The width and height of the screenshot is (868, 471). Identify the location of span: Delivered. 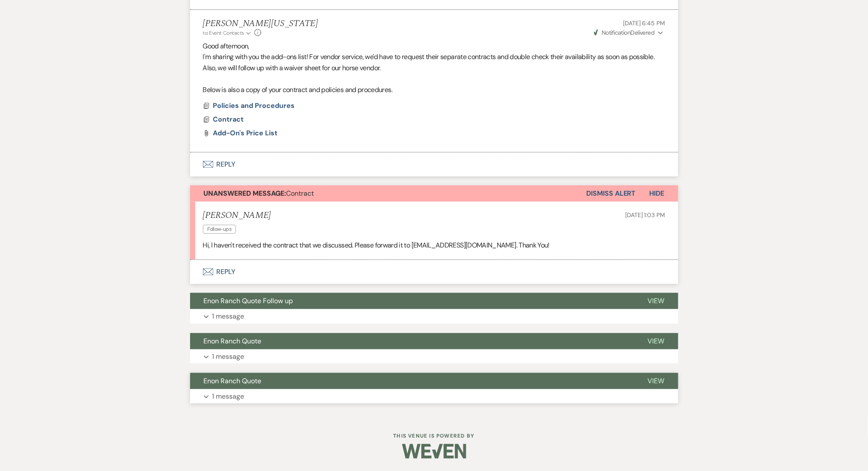
(624, 33).